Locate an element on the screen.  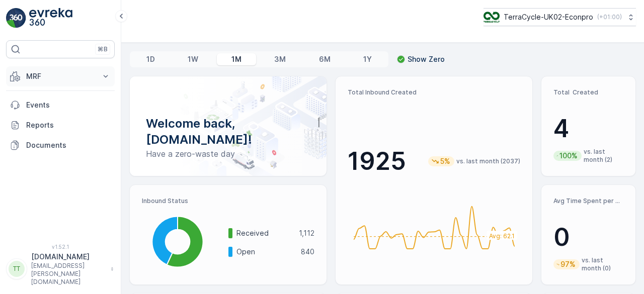
img: logo_light-DOdMpM7g.png is located at coordinates (51, 18).